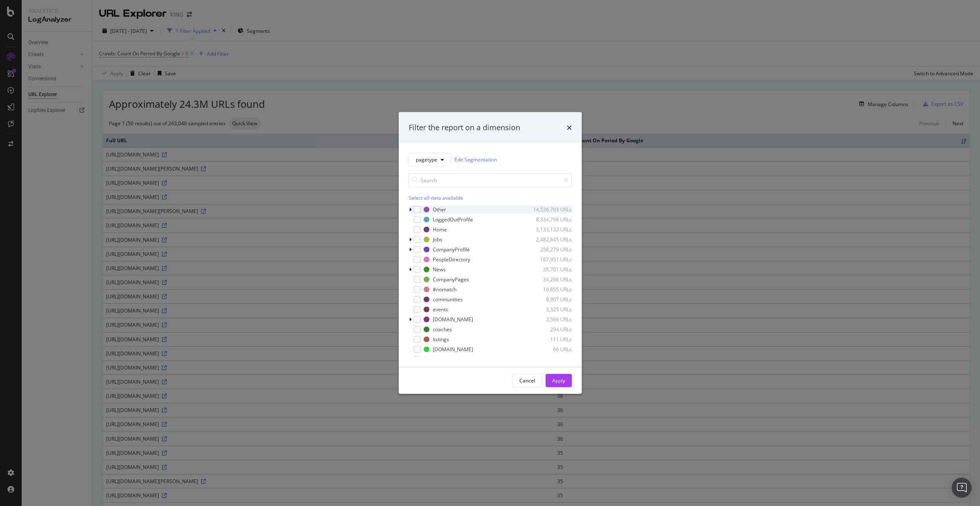 The image size is (980, 506). I want to click on div: 3,133,132 URLs, so click(552, 229).